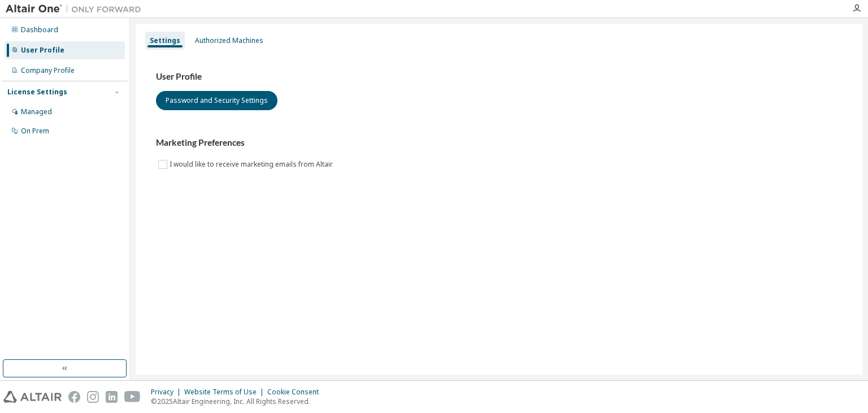 The width and height of the screenshot is (868, 413). I want to click on div: Settings, so click(165, 41).